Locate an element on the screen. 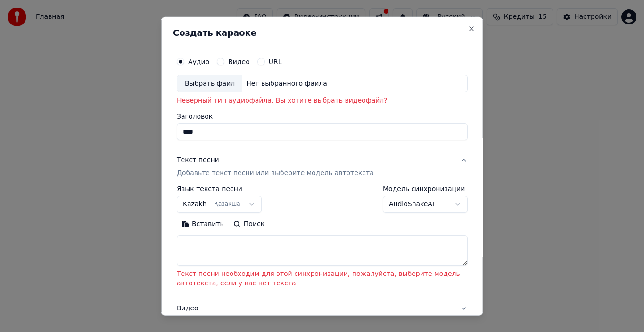  label: Видео is located at coordinates (239, 62).